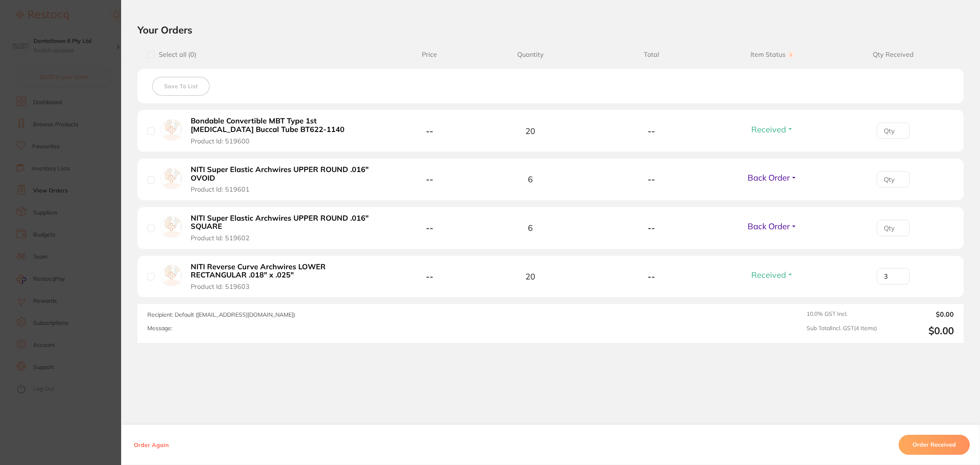  What do you see at coordinates (842, 331) in the screenshot?
I see `span: Sub Total Incl. GST ( 4 Items)` at bounding box center [842, 331].